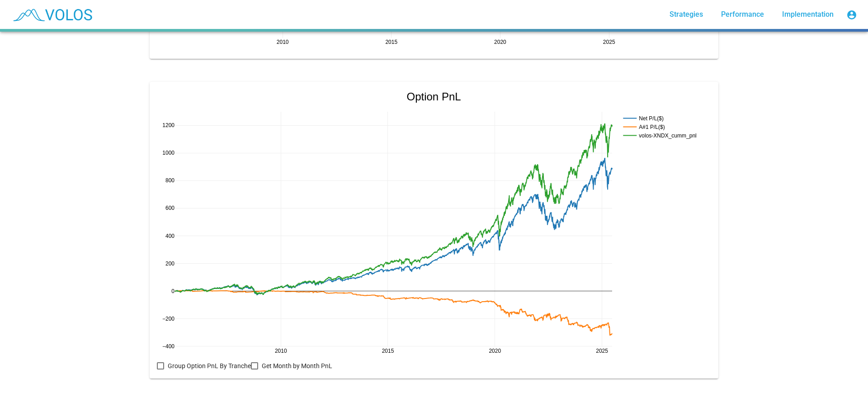 This screenshot has width=868, height=412. Describe the element at coordinates (742, 14) in the screenshot. I see `span: Performance` at that location.